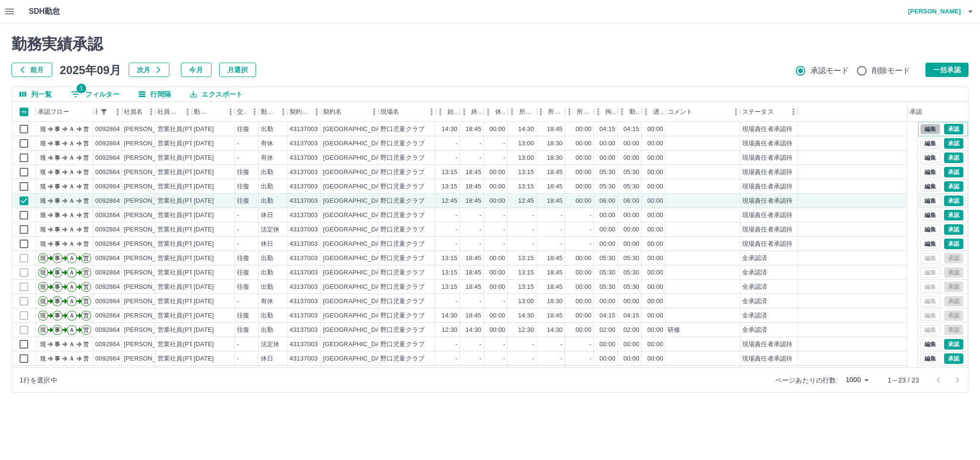  Describe the element at coordinates (267, 215) in the screenshot. I see `div: 休日` at that location.